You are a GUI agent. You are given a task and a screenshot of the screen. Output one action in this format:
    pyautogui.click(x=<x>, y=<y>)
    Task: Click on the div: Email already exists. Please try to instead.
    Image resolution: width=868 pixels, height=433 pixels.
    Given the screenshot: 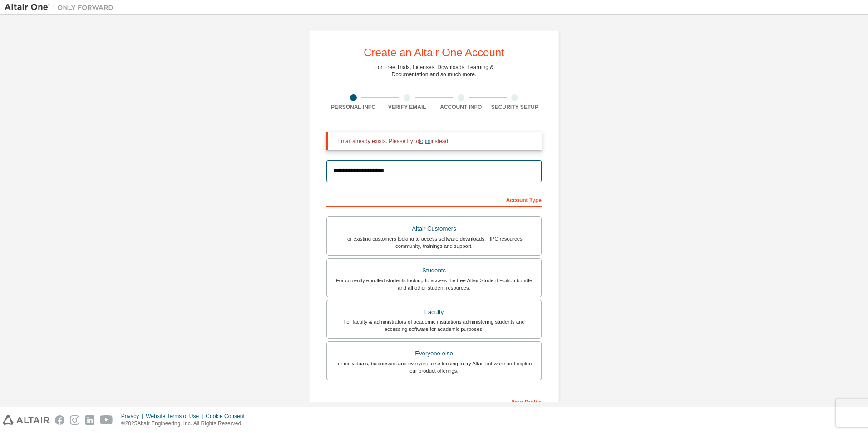 What is the action you would take?
    pyautogui.click(x=436, y=141)
    